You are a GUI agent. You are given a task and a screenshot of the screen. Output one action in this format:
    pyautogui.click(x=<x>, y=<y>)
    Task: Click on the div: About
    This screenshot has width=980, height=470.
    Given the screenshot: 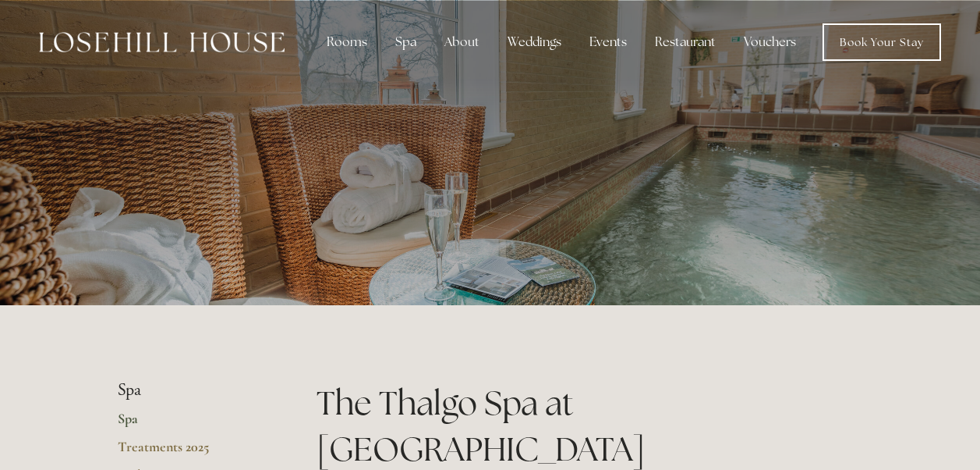 What is the action you would take?
    pyautogui.click(x=461, y=42)
    